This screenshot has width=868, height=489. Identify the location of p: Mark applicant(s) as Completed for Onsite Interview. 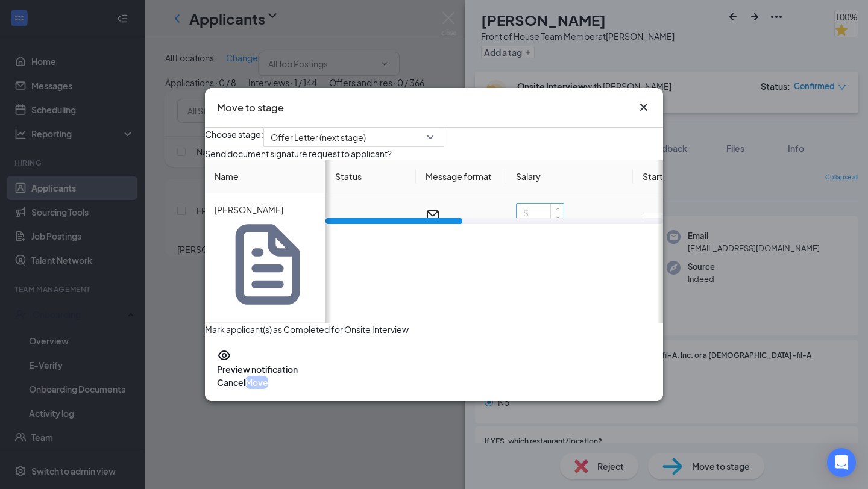
(434, 329).